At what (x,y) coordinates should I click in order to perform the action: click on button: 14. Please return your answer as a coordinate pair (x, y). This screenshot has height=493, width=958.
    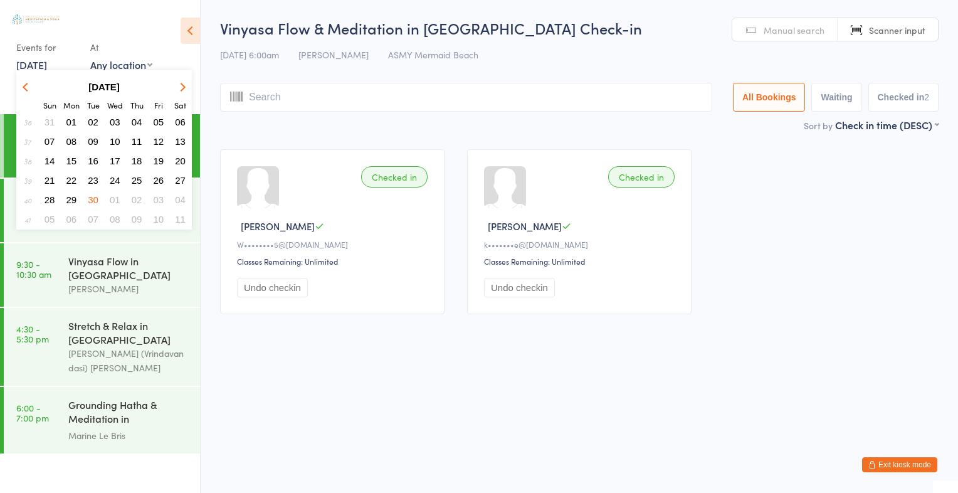
    Looking at the image, I should click on (50, 161).